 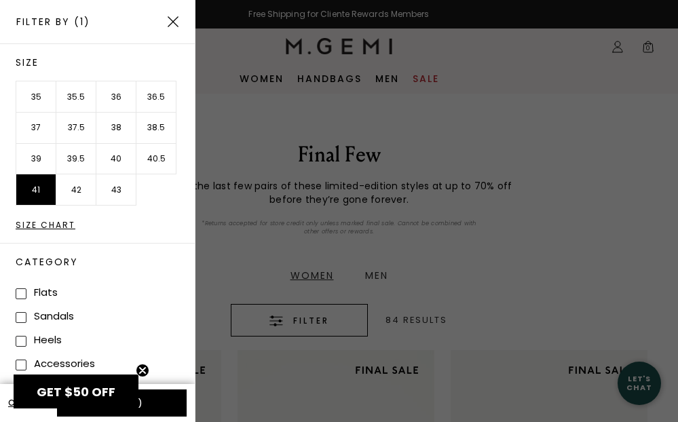 What do you see at coordinates (116, 159) in the screenshot?
I see `li: 40` at bounding box center [116, 159].